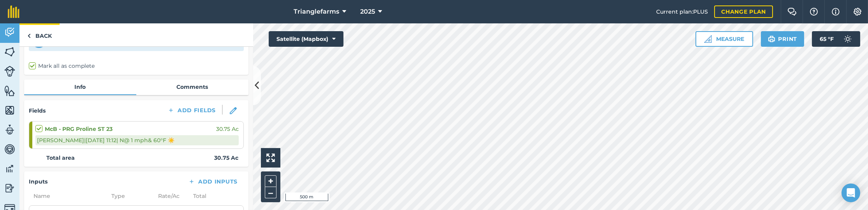  I want to click on img: svg+xml;base64,PHN2ZyB3aWR0aD0iMTgiIGhlaWdodD0iMTgiIHZpZXdCb3g9IjAgMCAxOCAxOCIgZmlsbD0ibm9uZSIgeG..., so click(233, 110).